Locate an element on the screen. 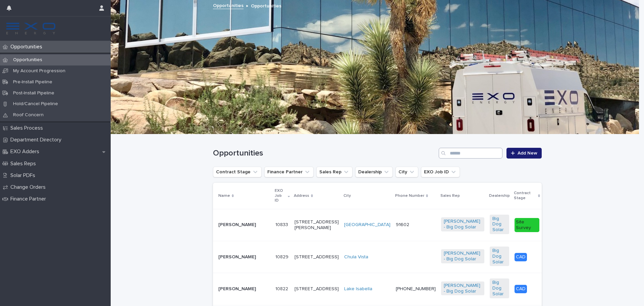  p: Sales Process is located at coordinates (28, 128).